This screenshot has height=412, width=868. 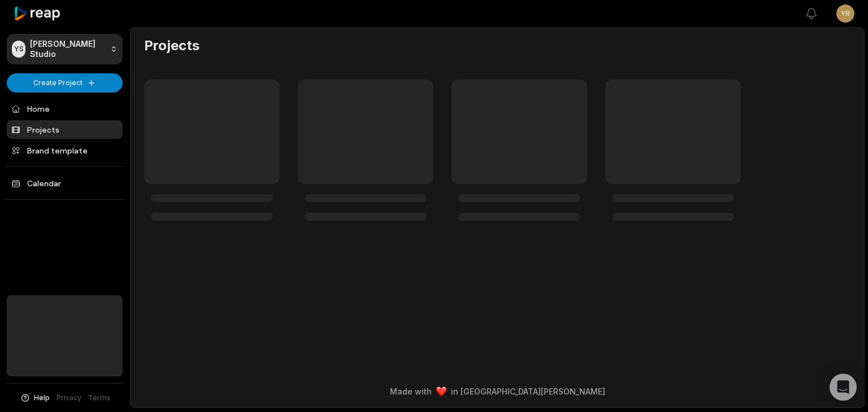 What do you see at coordinates (34, 398) in the screenshot?
I see `button: Help` at bounding box center [34, 398].